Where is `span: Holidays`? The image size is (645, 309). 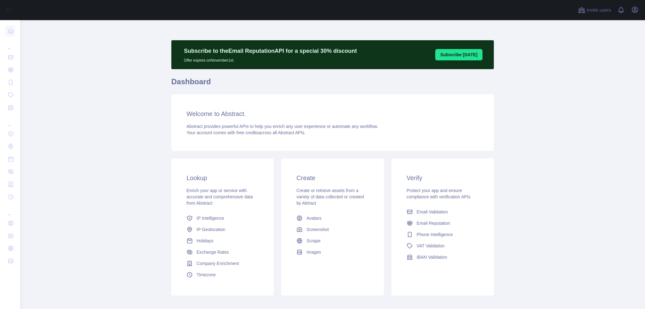
span: Holidays is located at coordinates (205, 241).